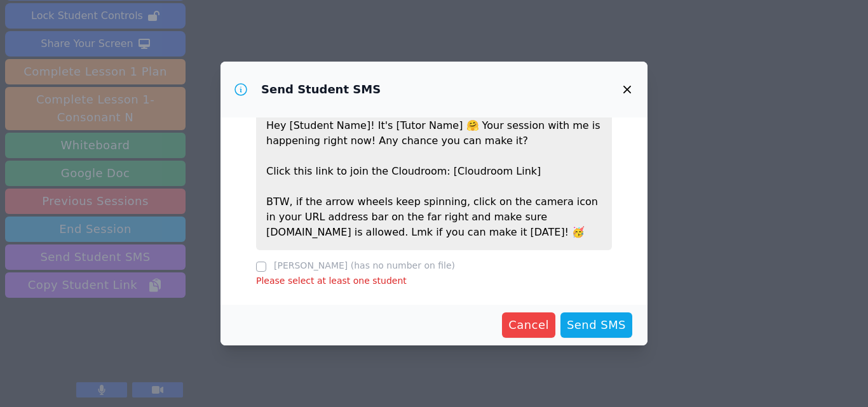  I want to click on span: congratulations, so click(578, 232).